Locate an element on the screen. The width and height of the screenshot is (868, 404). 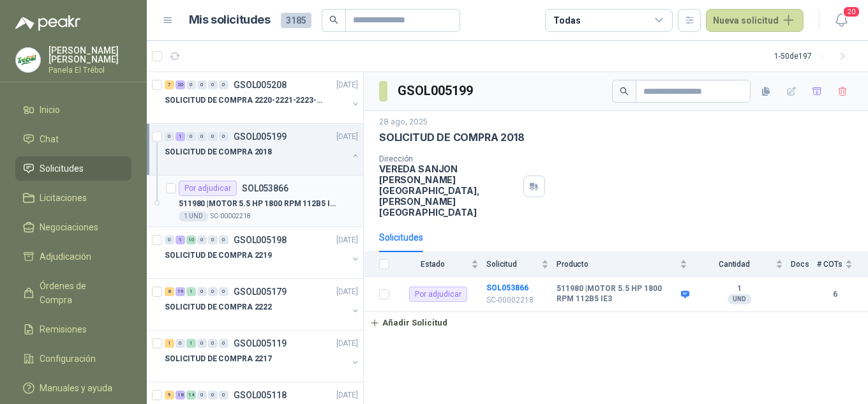
a: Manuales y ayuda is located at coordinates (74, 388).